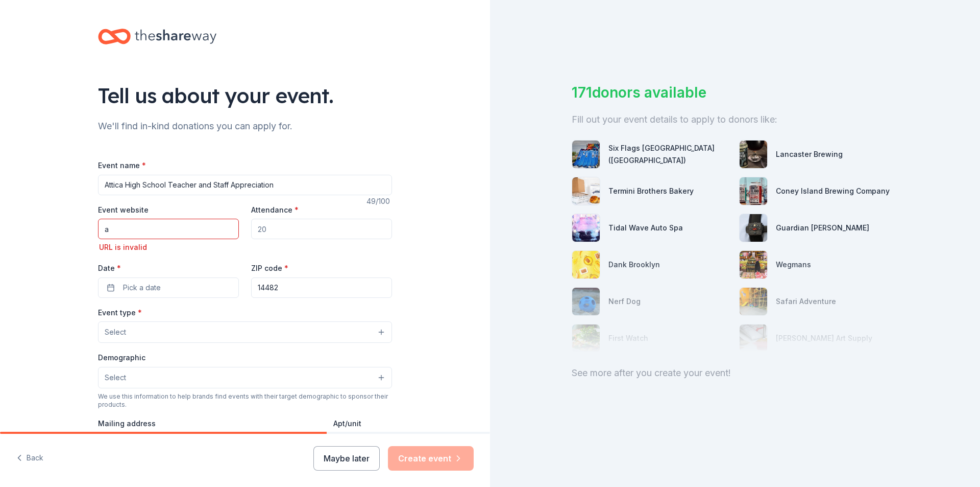  Describe the element at coordinates (753, 154) in the screenshot. I see `img: photo for Lancaster Brewing` at that location.